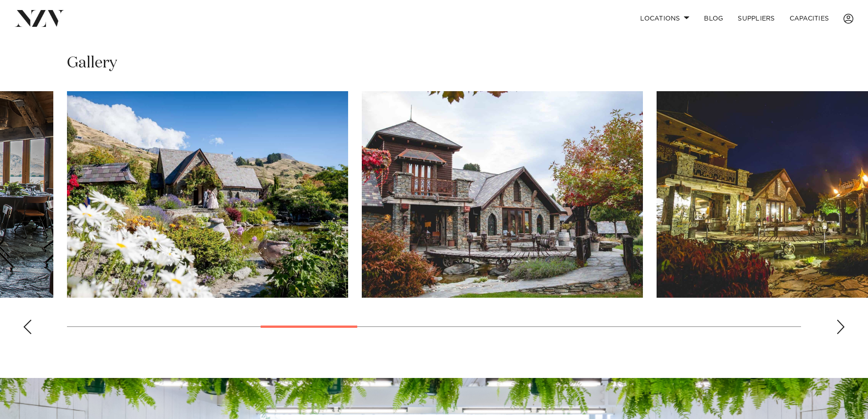 The width and height of the screenshot is (868, 419). I want to click on a: SUPPLIERS, so click(756, 18).